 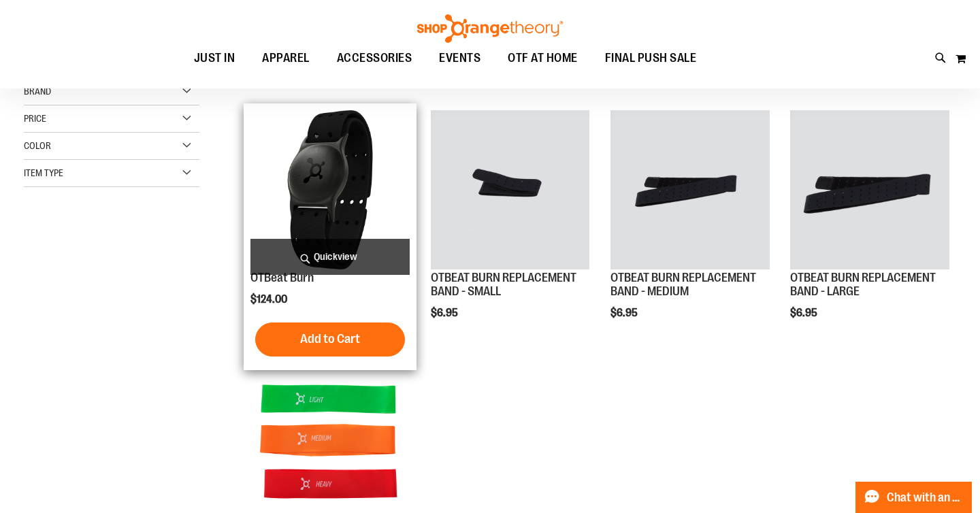 I want to click on span: Quickview, so click(x=330, y=257).